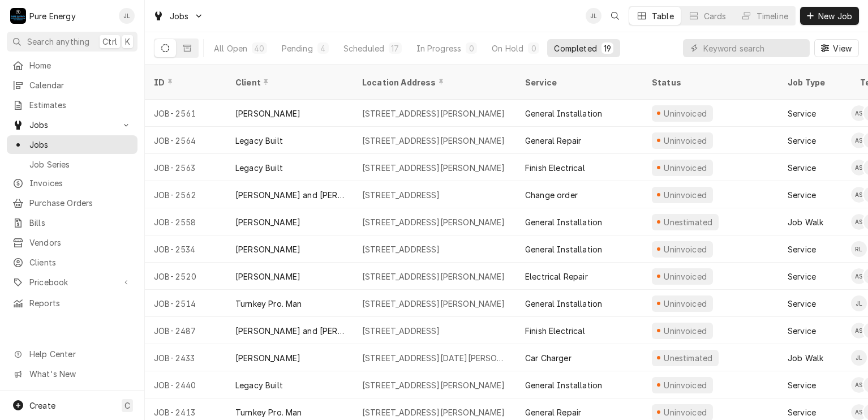 Image resolution: width=868 pixels, height=420 pixels. Describe the element at coordinates (81, 105) in the screenshot. I see `span: Estimates` at that location.